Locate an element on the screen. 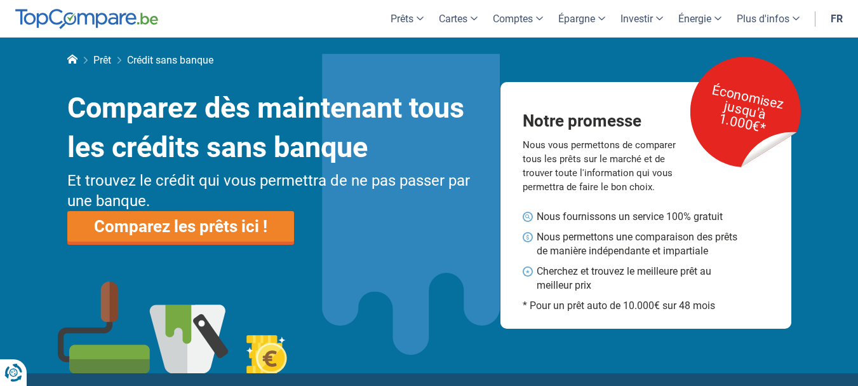 Image resolution: width=858 pixels, height=386 pixels. span: Nous permettons une comparaison des prêts de manière indépendante et impartiale is located at coordinates (639, 244).